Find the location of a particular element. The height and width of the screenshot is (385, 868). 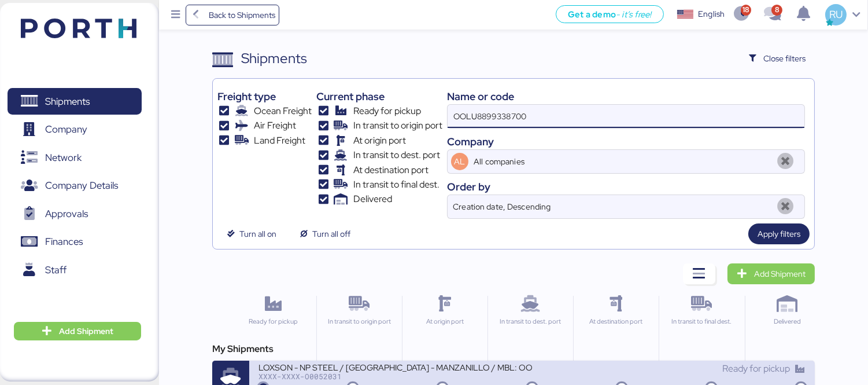

span: Finances is located at coordinates (63, 241).